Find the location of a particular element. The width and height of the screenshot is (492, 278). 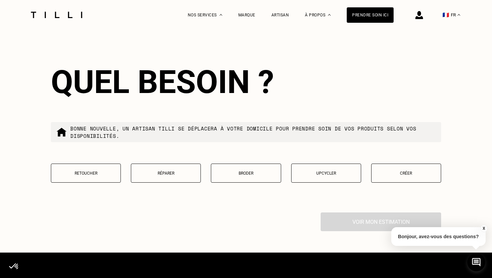

div: Prendre soin ici is located at coordinates (370, 15).